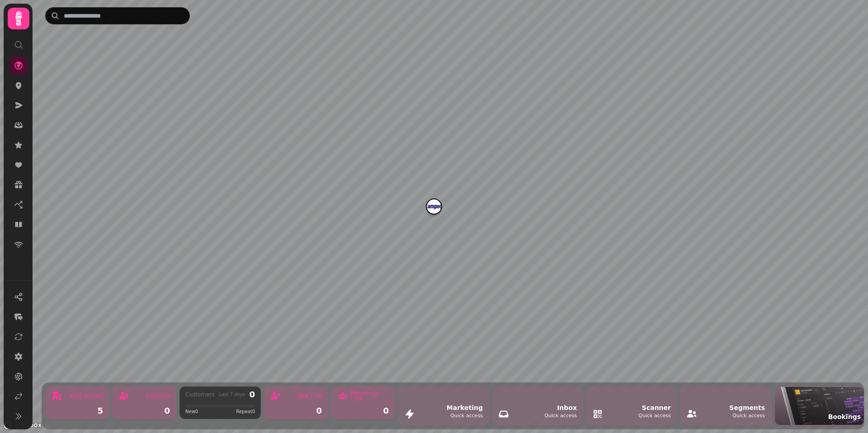 The width and height of the screenshot is (868, 433). What do you see at coordinates (434, 208) in the screenshot?
I see `div: Map marker` at bounding box center [434, 208].